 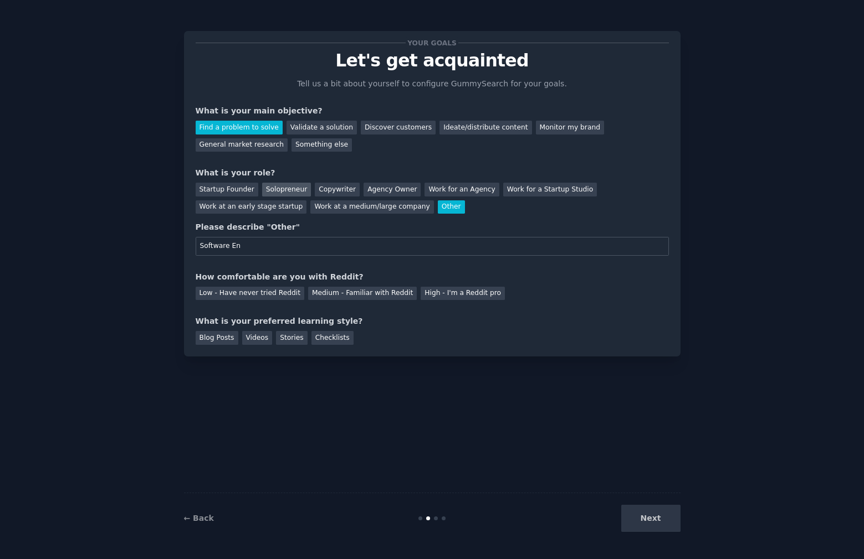 I want to click on div: High - I'm a Reddit pro, so click(x=463, y=294).